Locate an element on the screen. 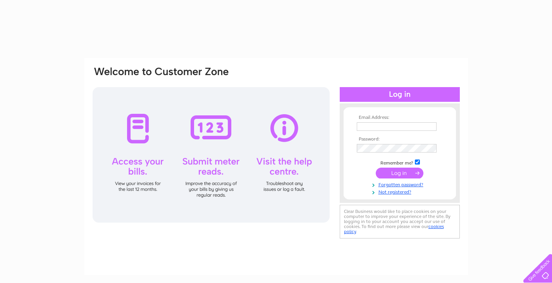 The width and height of the screenshot is (552, 283). input: Submit is located at coordinates (399, 173).